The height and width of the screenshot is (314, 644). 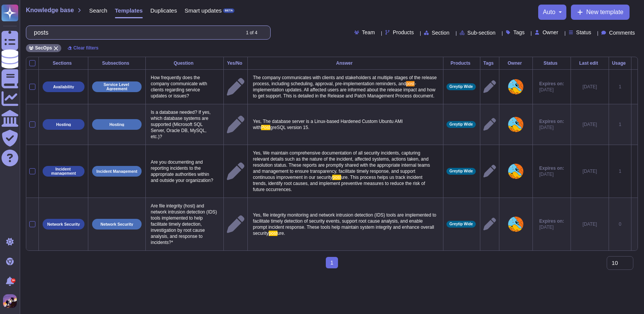 What do you see at coordinates (281, 233) in the screenshot?
I see `span: ure.` at bounding box center [281, 233].